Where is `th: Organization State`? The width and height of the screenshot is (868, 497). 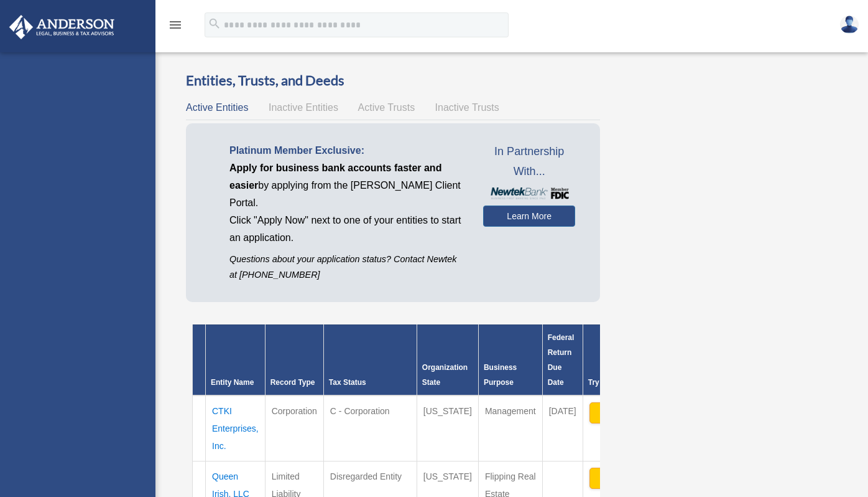 th: Organization State is located at coordinates (447, 360).